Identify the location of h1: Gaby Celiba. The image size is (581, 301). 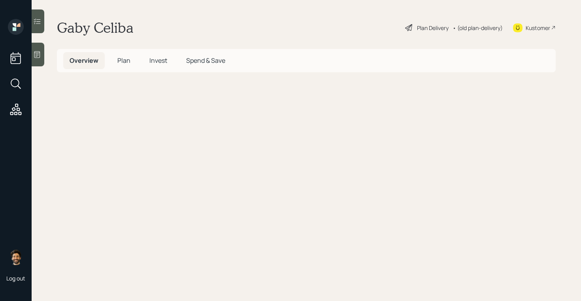
(95, 28).